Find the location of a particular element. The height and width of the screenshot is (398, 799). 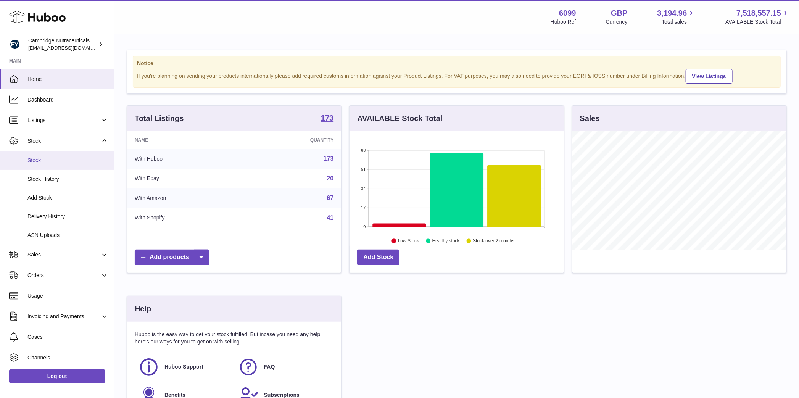

strong: 6099 is located at coordinates (567, 13).